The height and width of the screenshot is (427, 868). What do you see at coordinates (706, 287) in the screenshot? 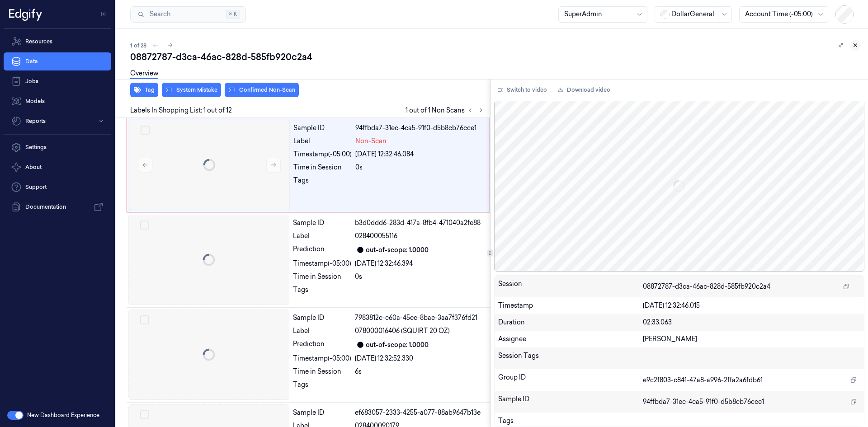
I see `span: 08872787-d3ca-46ac-828d-585fb920c2a4` at bounding box center [706, 287].